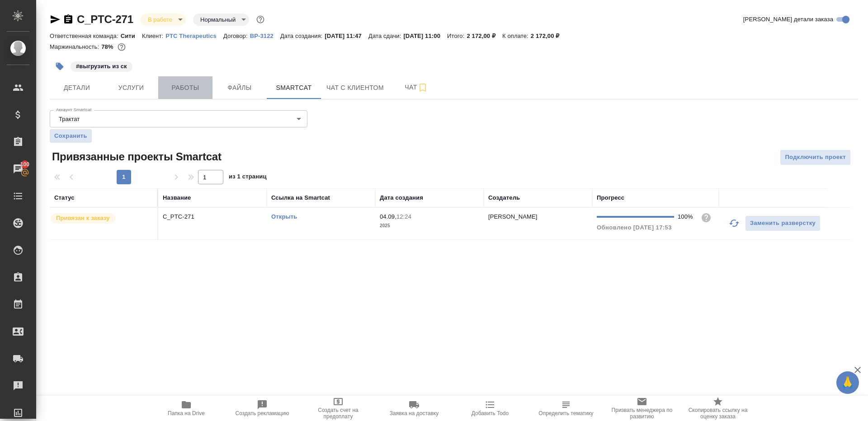 The width and height of the screenshot is (868, 421). I want to click on button: Обновить прогресс, so click(734, 223).